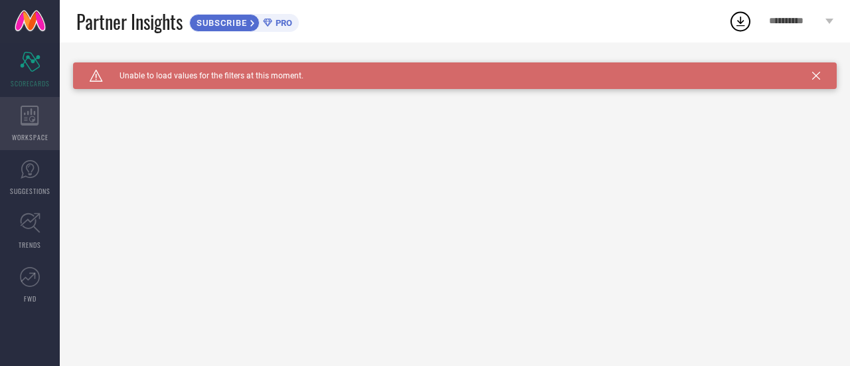 This screenshot has height=366, width=850. Describe the element at coordinates (30, 137) in the screenshot. I see `span: WORKSPACE` at that location.